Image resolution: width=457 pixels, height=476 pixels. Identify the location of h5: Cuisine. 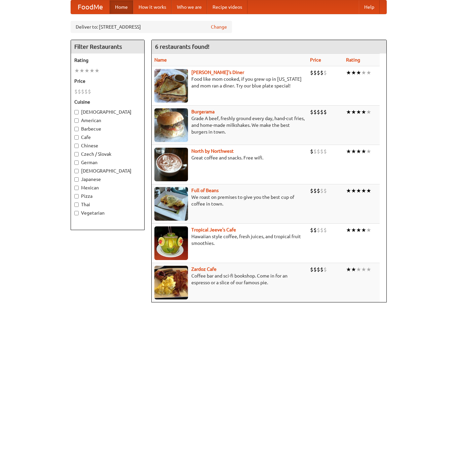
(108, 102).